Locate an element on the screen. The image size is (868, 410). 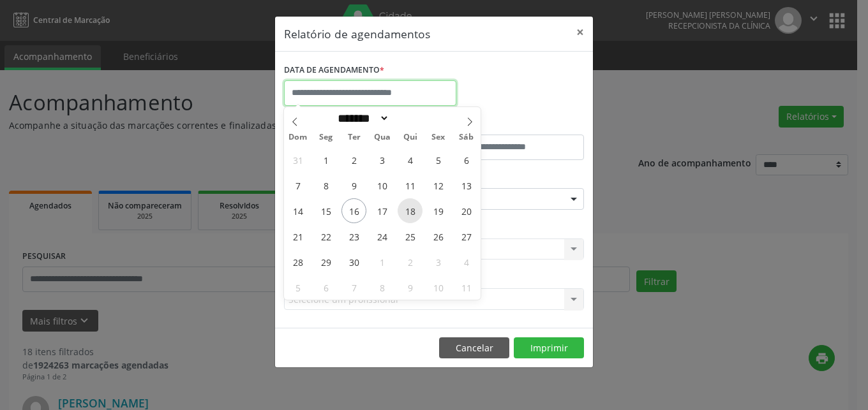
span: Sáb is located at coordinates (467, 137).